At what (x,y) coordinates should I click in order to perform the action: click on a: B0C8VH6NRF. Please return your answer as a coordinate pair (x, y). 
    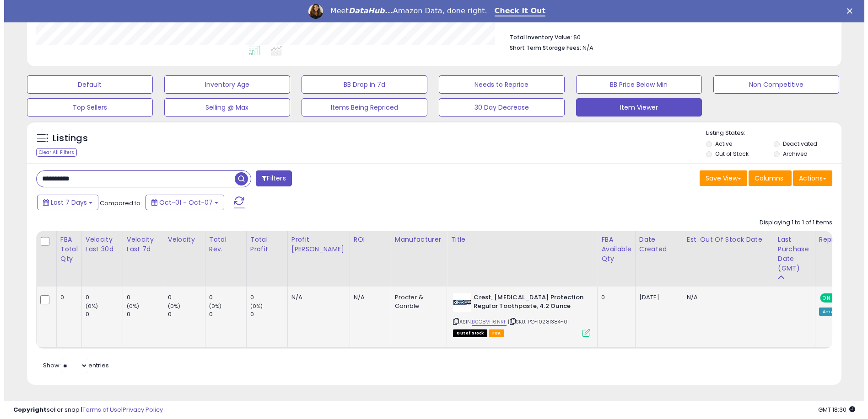
    Looking at the image, I should click on (485, 322).